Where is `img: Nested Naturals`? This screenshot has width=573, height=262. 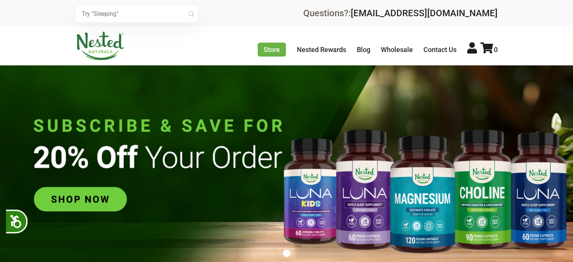 img: Nested Naturals is located at coordinates (100, 46).